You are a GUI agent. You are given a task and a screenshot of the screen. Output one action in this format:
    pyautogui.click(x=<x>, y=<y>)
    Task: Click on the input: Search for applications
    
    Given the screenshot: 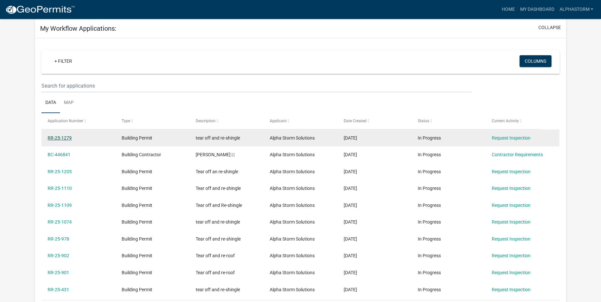 What is the action you would take?
    pyautogui.click(x=256, y=85)
    